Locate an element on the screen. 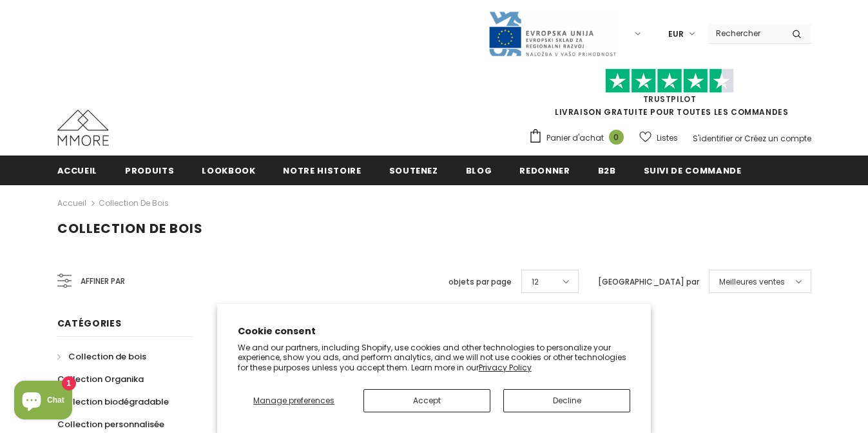 The height and width of the screenshot is (433, 868). span: Manage preferences is located at coordinates (293, 400).